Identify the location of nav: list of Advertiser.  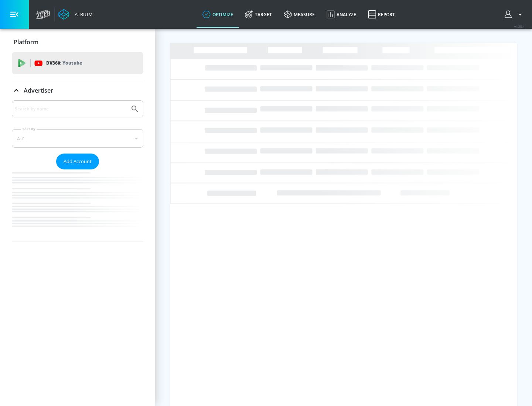
(78, 205).